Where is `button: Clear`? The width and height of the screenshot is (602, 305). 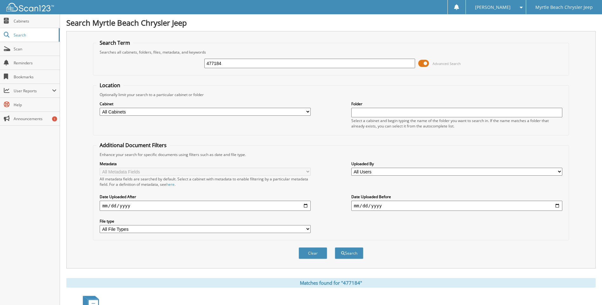 button: Clear is located at coordinates (313, 253).